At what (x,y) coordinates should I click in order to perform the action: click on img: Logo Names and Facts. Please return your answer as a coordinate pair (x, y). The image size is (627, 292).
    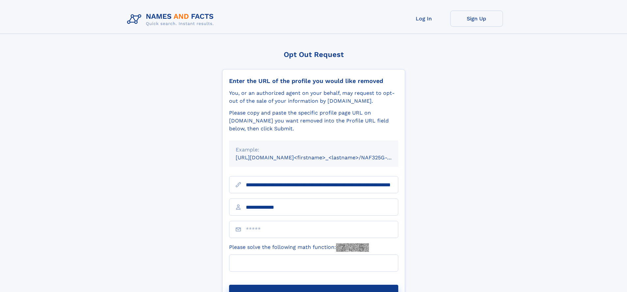
    Looking at the image, I should click on (172, 19).